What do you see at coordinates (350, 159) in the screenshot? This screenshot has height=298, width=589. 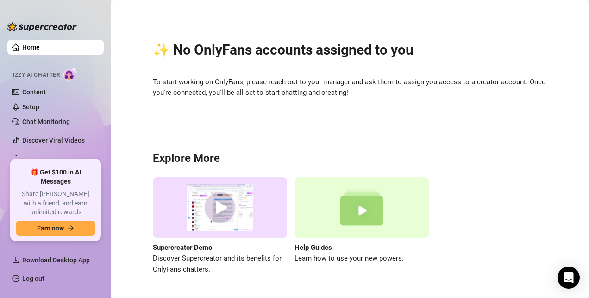 I see `h3: Explore More` at bounding box center [350, 159].